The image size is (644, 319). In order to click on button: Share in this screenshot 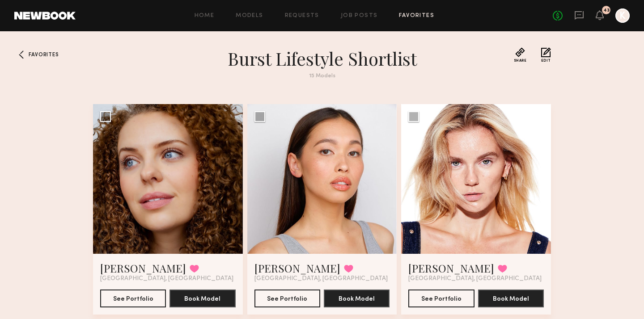, I will do `click(521, 55)`.